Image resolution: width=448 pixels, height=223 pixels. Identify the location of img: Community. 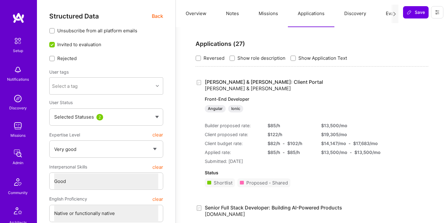
(18, 182).